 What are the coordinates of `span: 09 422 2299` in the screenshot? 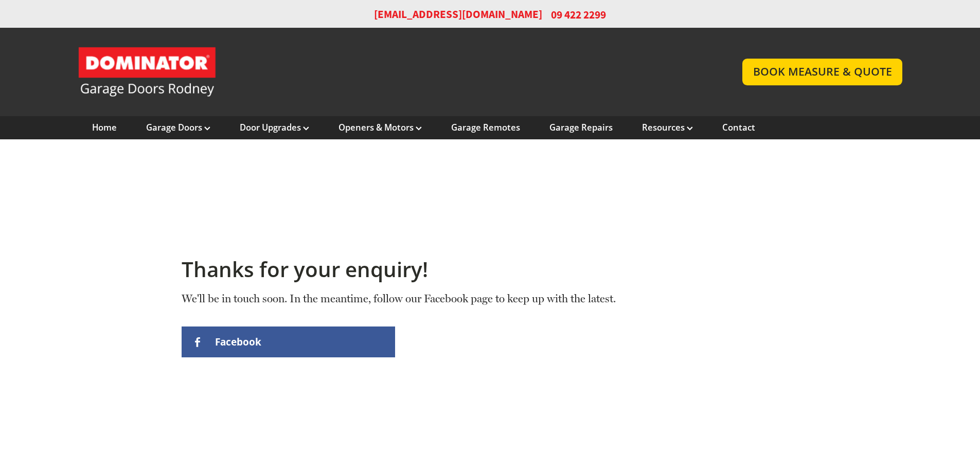 It's located at (578, 14).